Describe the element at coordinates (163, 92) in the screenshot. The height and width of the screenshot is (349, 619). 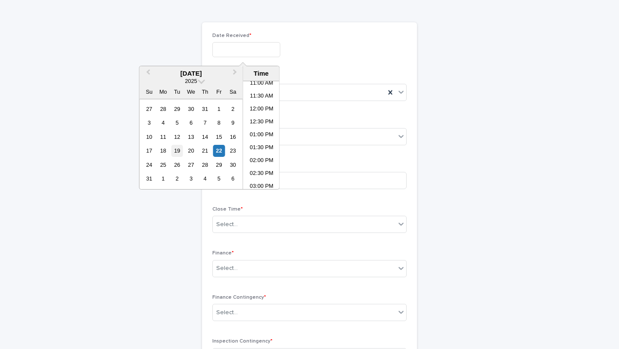
I see `div: Mo` at that location.